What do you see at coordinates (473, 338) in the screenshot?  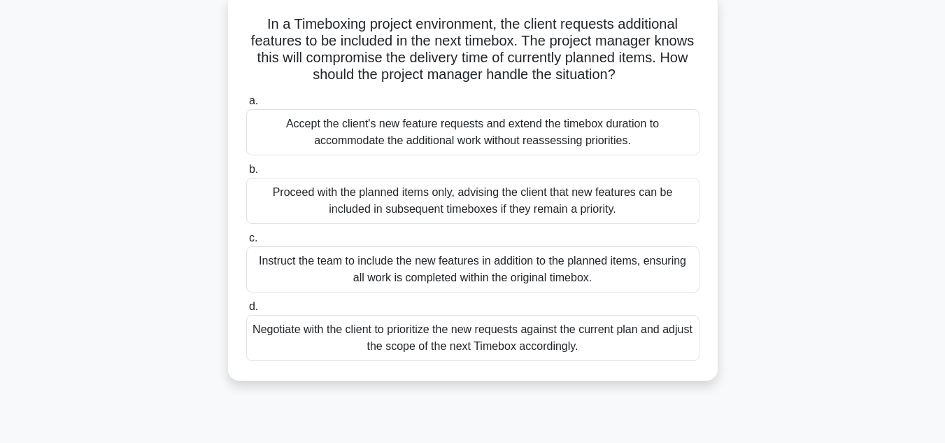 I see `div: Negotiate with the client to prioritize the new requests against the current plan and adjust the ...` at bounding box center [473, 338].